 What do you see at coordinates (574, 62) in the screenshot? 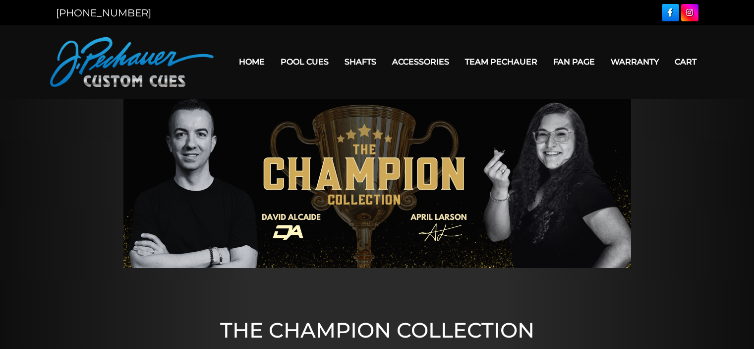
I see `a: Fan Page` at bounding box center [574, 62].